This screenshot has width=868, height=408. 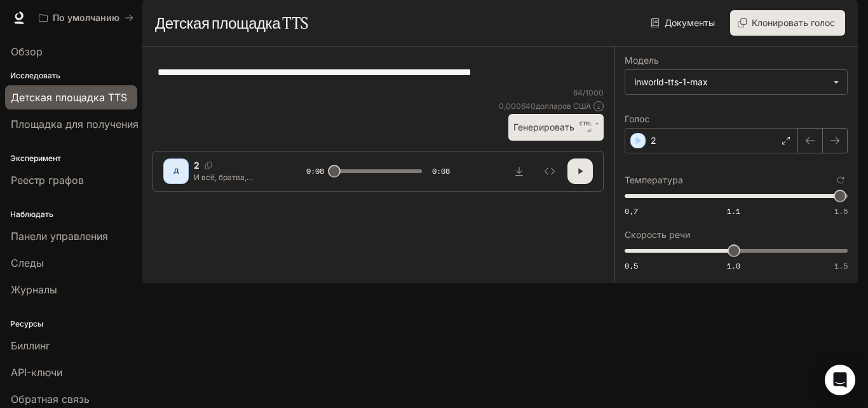 What do you see at coordinates (563, 106) in the screenshot?
I see `font: долларов США` at bounding box center [563, 106].